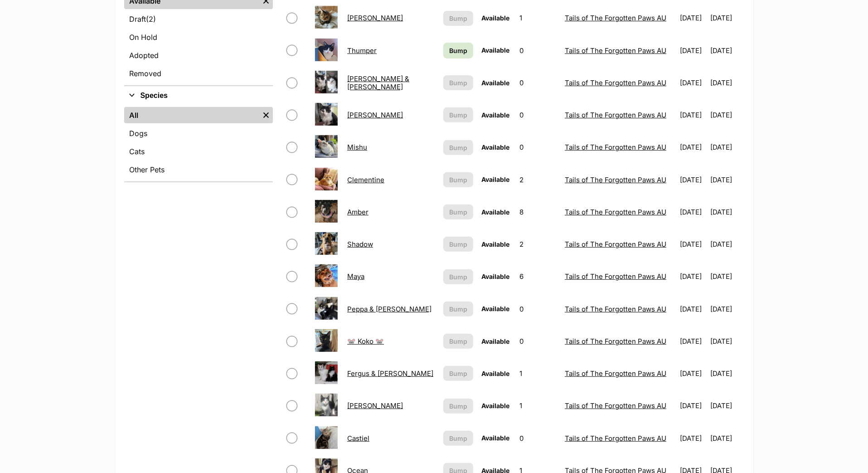  What do you see at coordinates (366, 341) in the screenshot?
I see `a: 🐭 Koko 🐭` at bounding box center [366, 341].